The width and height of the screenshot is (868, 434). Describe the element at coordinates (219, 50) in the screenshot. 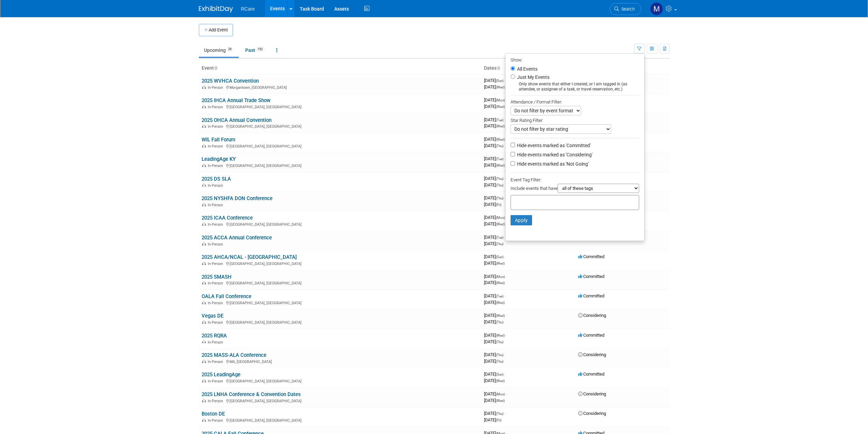

I see `a: Upcoming29` at that location.